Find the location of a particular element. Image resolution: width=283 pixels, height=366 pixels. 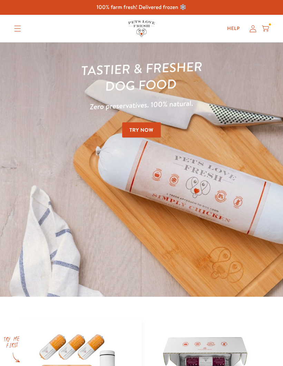

img: Pets Love Fresh is located at coordinates (141, 28).